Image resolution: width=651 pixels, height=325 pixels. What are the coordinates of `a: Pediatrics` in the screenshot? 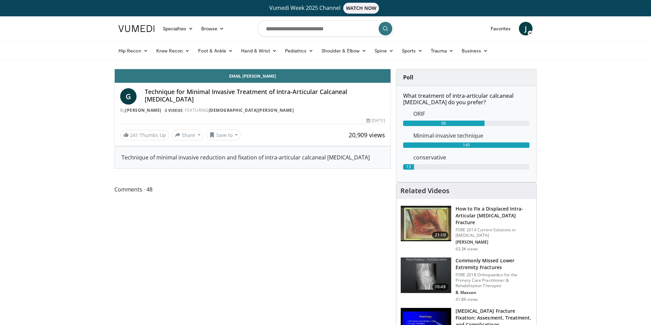 It's located at (299, 51).